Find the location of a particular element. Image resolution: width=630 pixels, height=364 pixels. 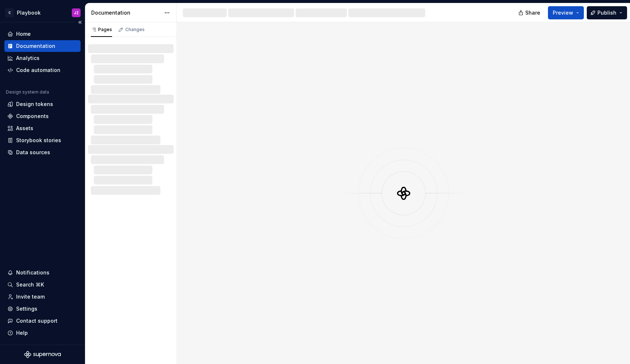

a: Code automation is located at coordinates (42, 70).